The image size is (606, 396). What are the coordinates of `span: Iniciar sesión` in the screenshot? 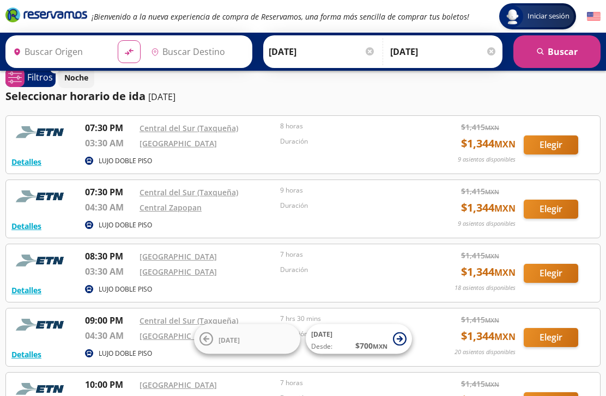 It's located at (548, 16).